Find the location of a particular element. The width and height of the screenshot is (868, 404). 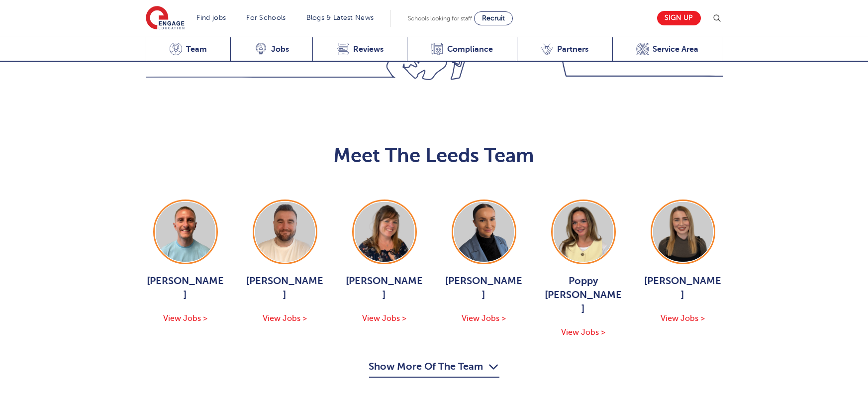

span: Jobs is located at coordinates (280, 49).